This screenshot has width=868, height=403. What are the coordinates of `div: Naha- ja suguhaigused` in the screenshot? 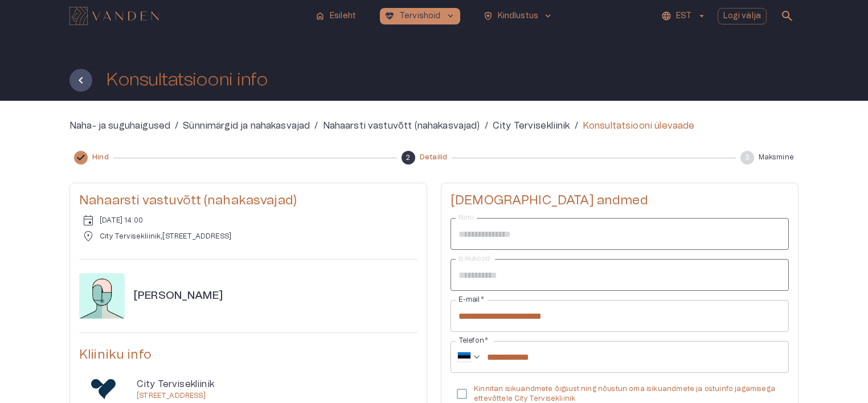 It's located at (119, 126).